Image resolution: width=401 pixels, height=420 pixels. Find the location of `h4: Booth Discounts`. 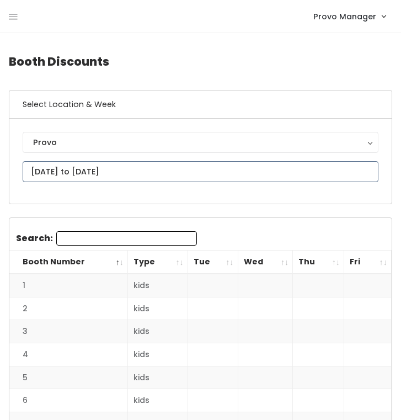

h4: Booth Discounts is located at coordinates (200, 61).